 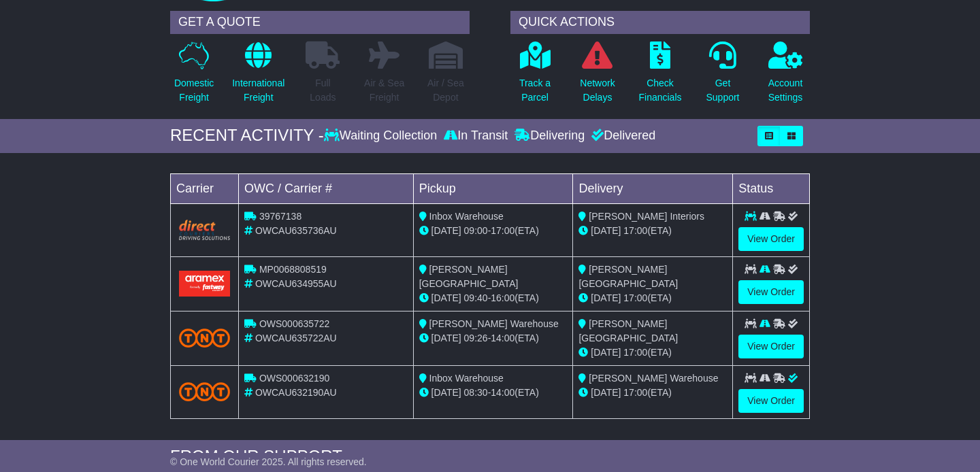 I want to click on div: QUICK ACTIONS, so click(x=660, y=22).